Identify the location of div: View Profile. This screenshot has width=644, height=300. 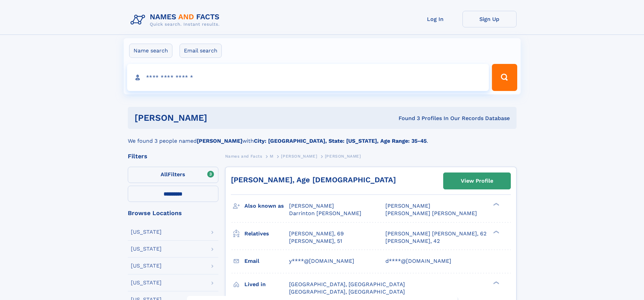
(477, 181).